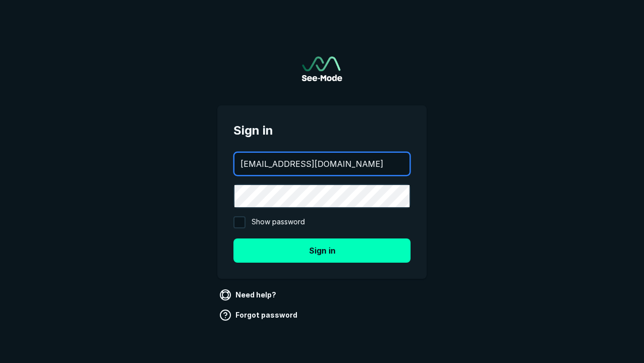 This screenshot has width=644, height=363. What do you see at coordinates (259, 315) in the screenshot?
I see `a: Forgot password` at bounding box center [259, 315].